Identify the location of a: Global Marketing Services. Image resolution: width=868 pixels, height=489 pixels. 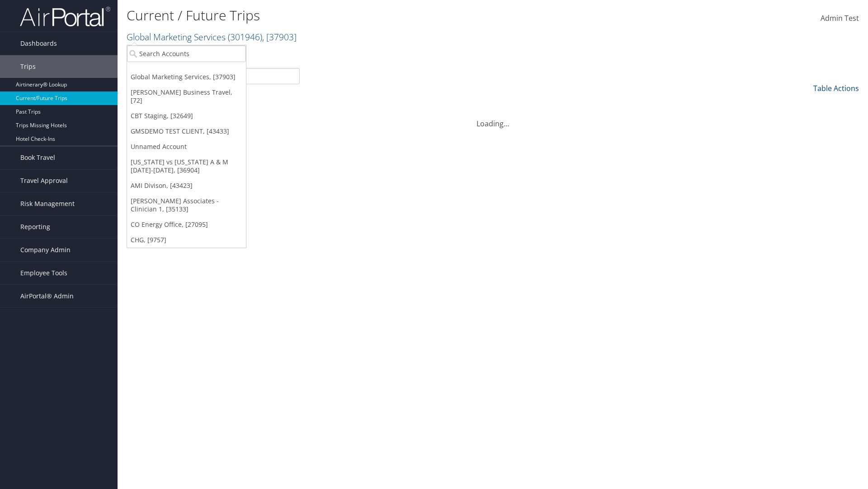
(211, 37).